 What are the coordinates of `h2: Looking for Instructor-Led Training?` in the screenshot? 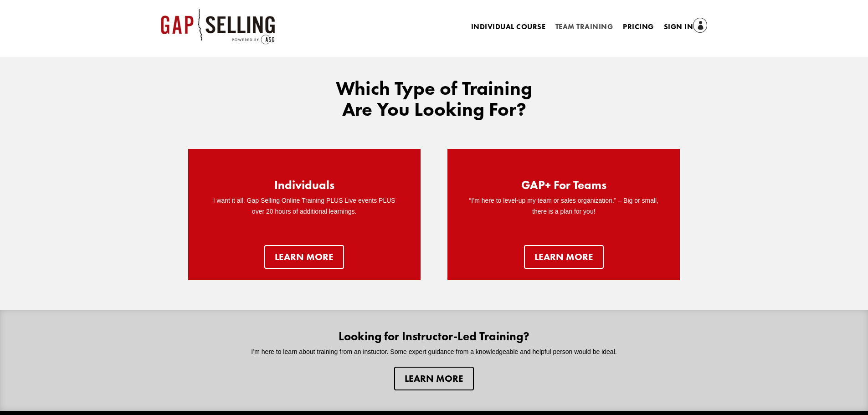 It's located at (434, 339).